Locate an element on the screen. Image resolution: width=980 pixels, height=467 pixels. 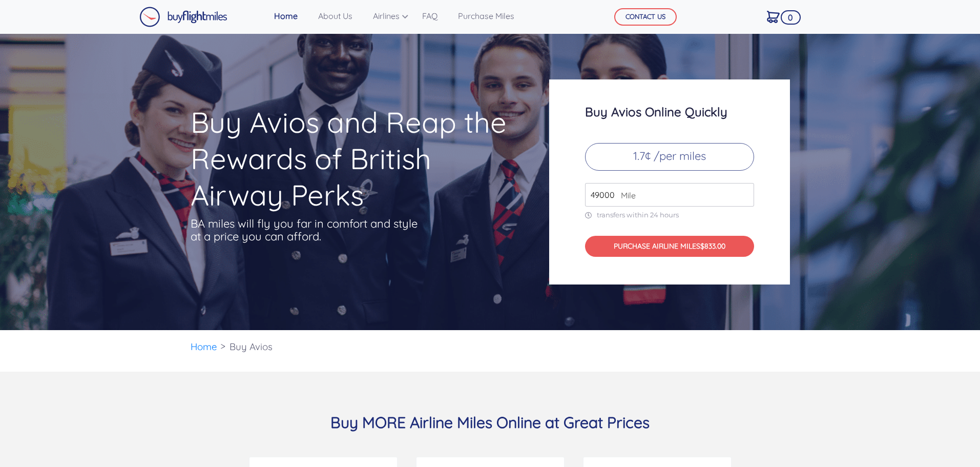
img: Buy Flight Miles Logo is located at coordinates (183, 17).